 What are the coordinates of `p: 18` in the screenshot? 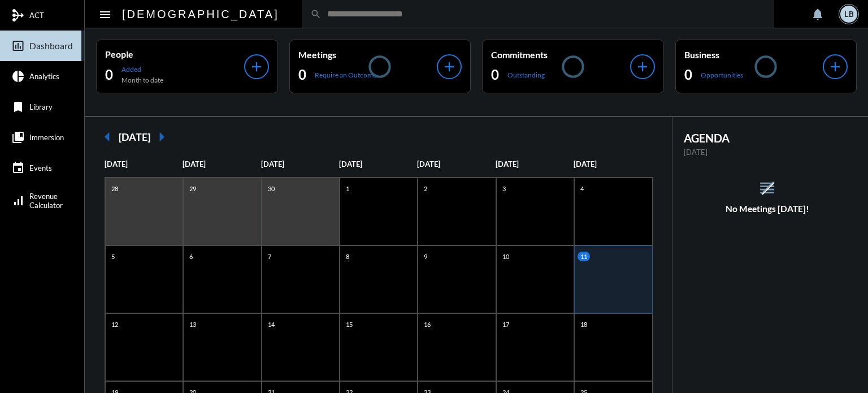 It's located at (584, 324).